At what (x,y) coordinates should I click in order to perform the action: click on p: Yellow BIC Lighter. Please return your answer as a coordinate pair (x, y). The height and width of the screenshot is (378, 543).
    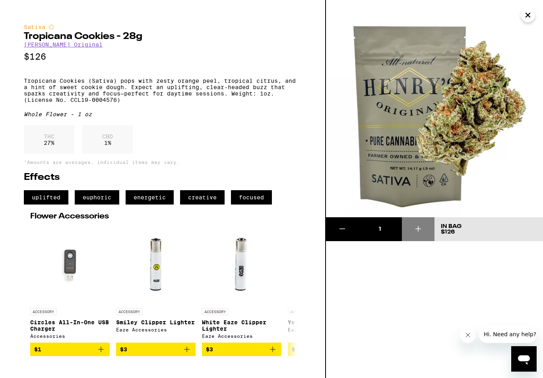
    Looking at the image, I should click on (327, 322).